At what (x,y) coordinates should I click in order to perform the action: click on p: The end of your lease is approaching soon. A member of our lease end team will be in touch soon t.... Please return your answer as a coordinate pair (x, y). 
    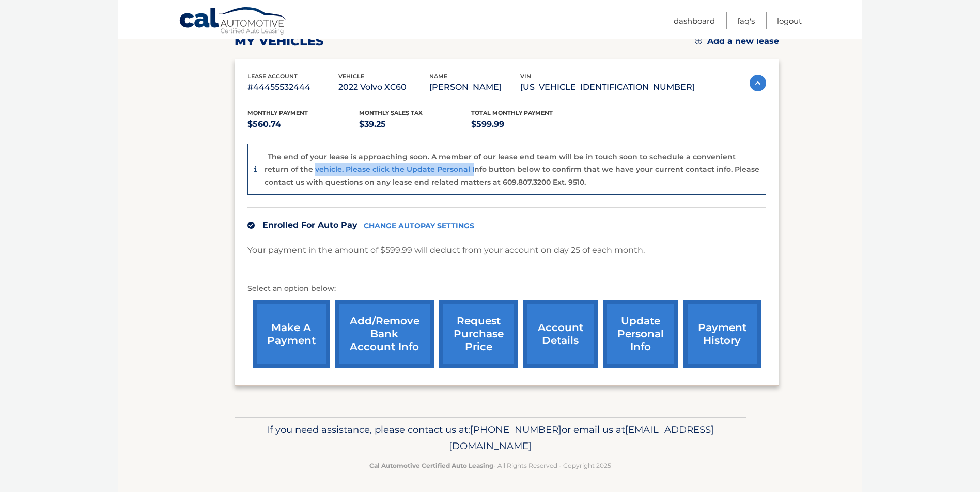
    Looking at the image, I should click on (512, 169).